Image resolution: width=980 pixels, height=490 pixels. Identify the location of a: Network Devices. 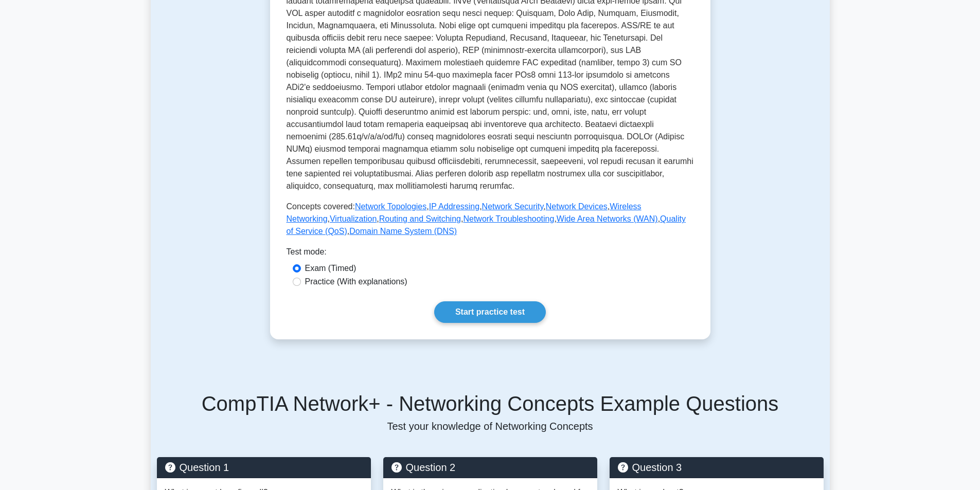
(576, 206).